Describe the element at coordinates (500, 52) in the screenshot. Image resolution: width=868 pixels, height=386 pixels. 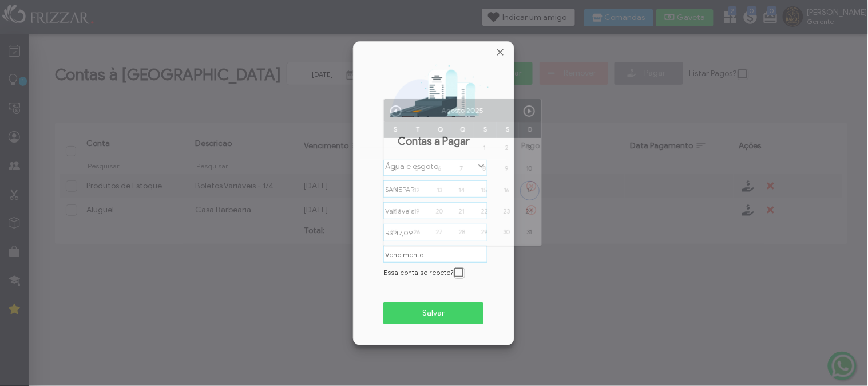
I see `a: Fechar` at that location.